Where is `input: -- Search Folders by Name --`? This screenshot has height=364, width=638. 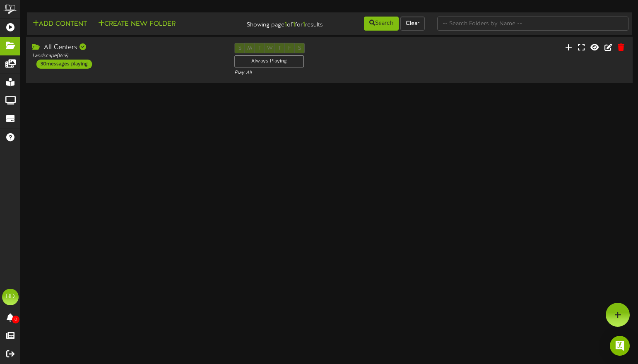
input: -- Search Folders by Name -- is located at coordinates (533, 24).